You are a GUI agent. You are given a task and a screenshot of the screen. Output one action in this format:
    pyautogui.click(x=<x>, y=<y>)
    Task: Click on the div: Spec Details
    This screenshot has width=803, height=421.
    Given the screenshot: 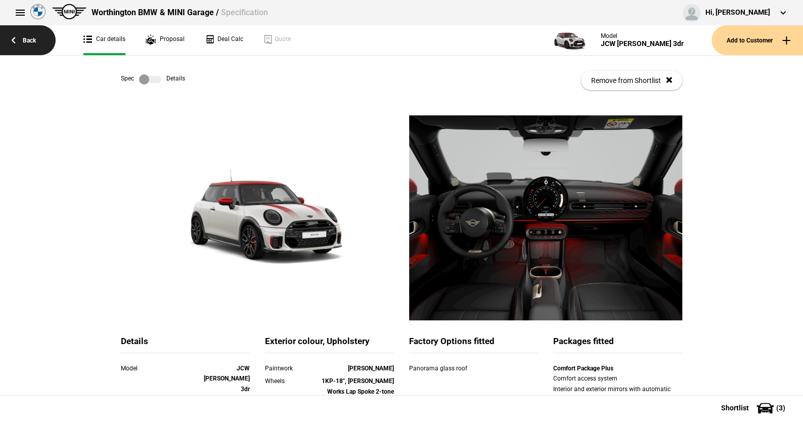 What is the action you would take?
    pyautogui.click(x=153, y=79)
    